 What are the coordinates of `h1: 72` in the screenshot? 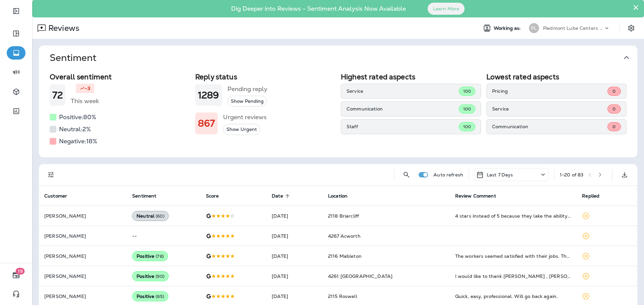 It's located at (57, 95).